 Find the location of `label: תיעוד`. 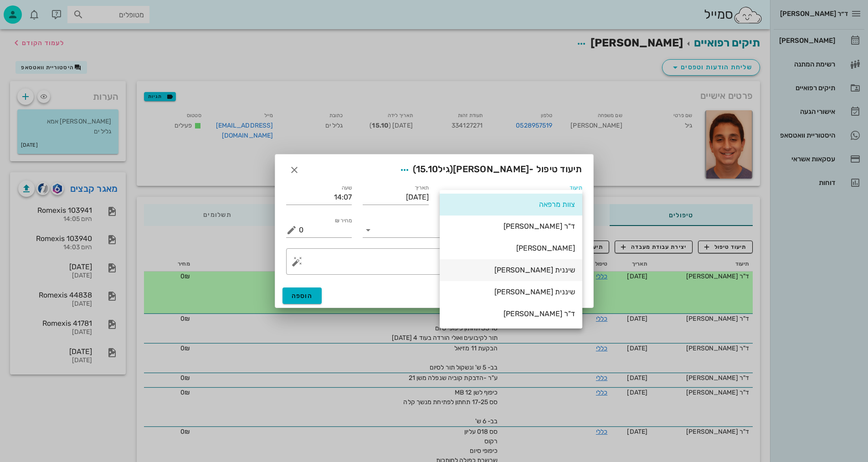

label: תיעוד is located at coordinates (576, 188).